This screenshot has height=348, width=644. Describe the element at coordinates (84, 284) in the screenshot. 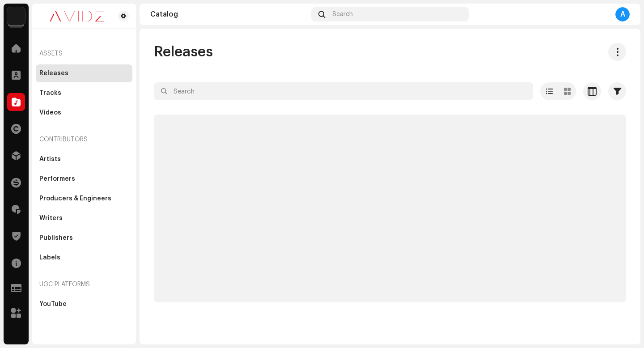

I see `div: UGC Platforms` at that location.